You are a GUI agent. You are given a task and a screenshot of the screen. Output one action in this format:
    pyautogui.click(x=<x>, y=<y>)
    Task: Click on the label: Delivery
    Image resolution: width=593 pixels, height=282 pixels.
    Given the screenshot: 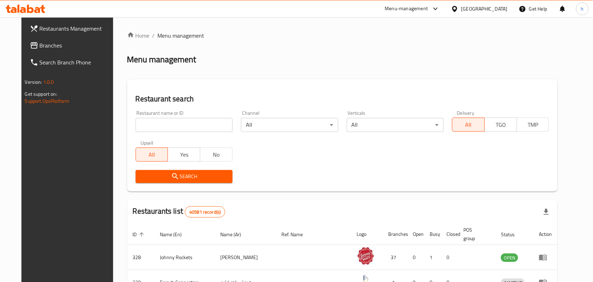 What is the action you would take?
    pyautogui.click(x=466, y=113)
    